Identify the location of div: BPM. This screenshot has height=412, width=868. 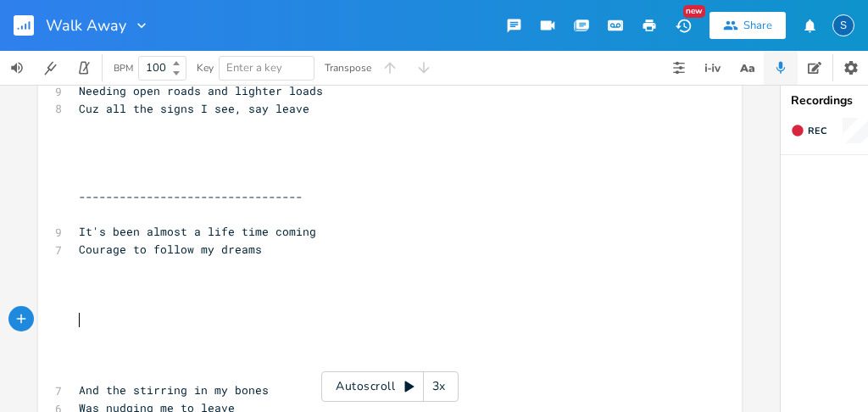
(123, 68).